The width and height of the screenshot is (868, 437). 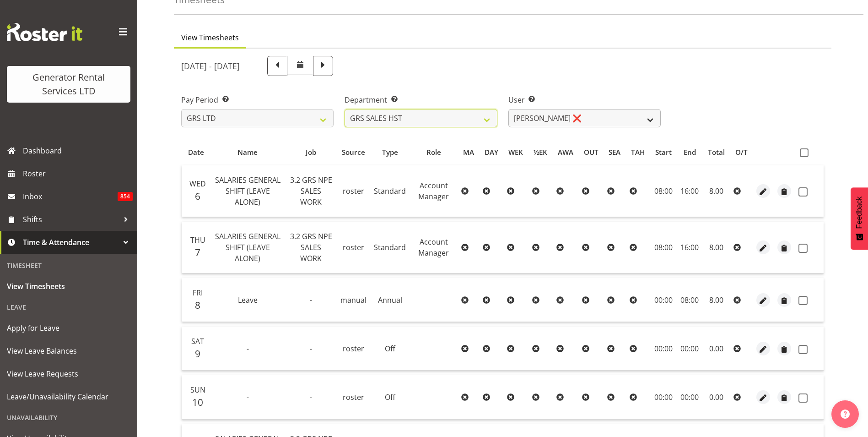 I want to click on label: User, so click(x=585, y=100).